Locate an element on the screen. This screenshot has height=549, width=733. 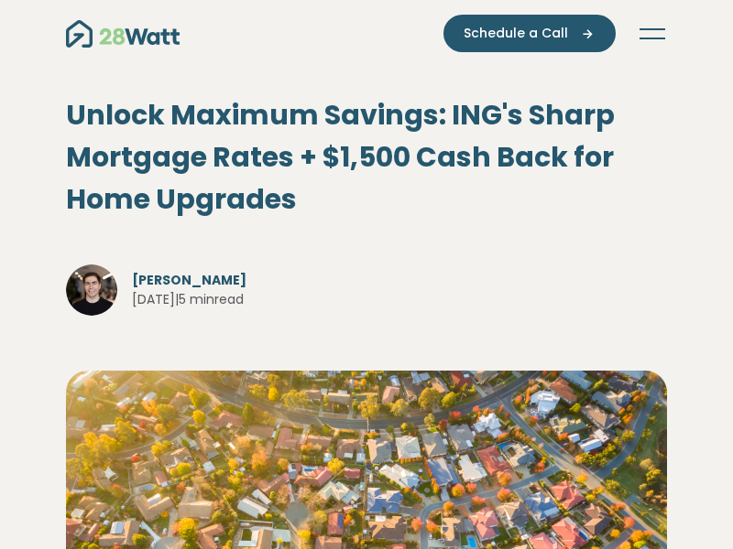
img: 28Watt is located at coordinates (123, 34).